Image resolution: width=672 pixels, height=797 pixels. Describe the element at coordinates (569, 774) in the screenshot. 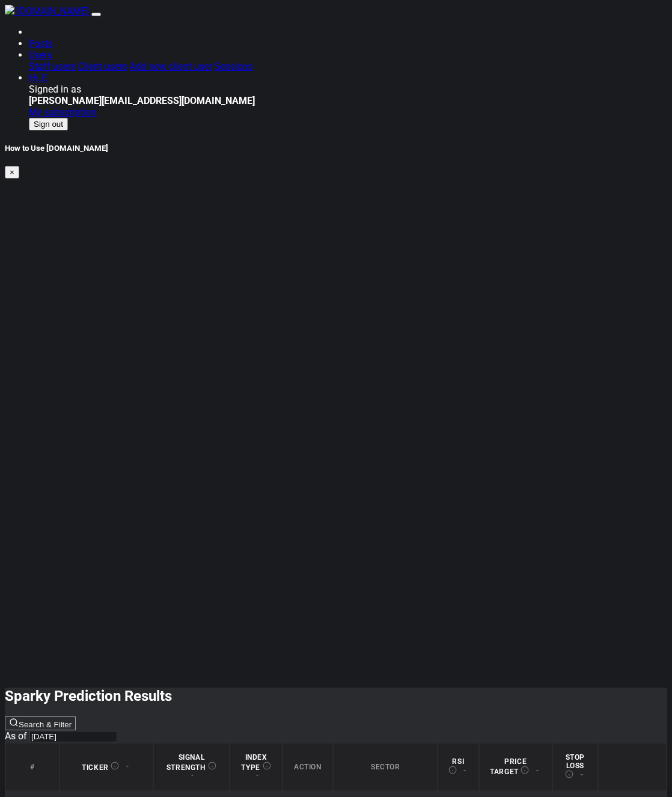

I see `svg: Stop Loss` at that location.